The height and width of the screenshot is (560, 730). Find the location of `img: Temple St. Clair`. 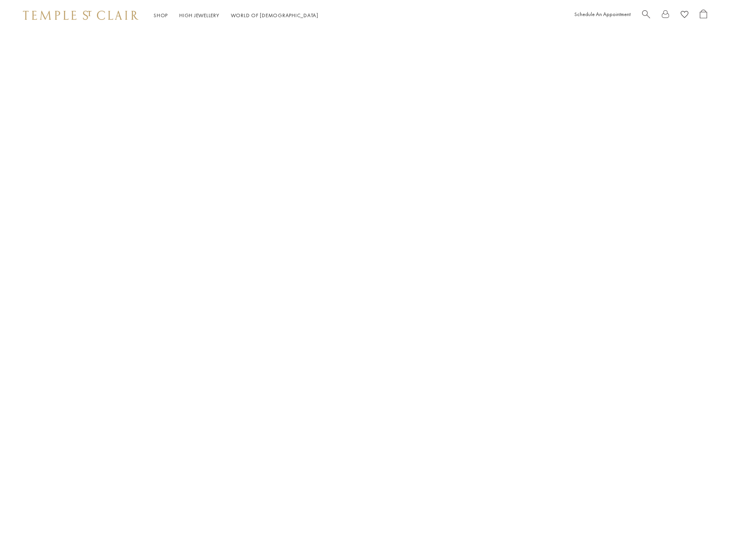

img: Temple St. Clair is located at coordinates (81, 15).